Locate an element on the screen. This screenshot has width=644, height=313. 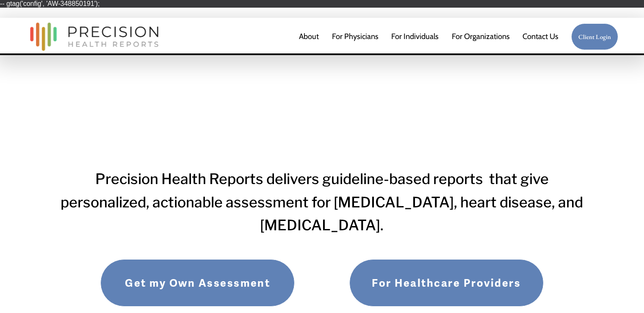
span: For Organizations is located at coordinates (481, 36).